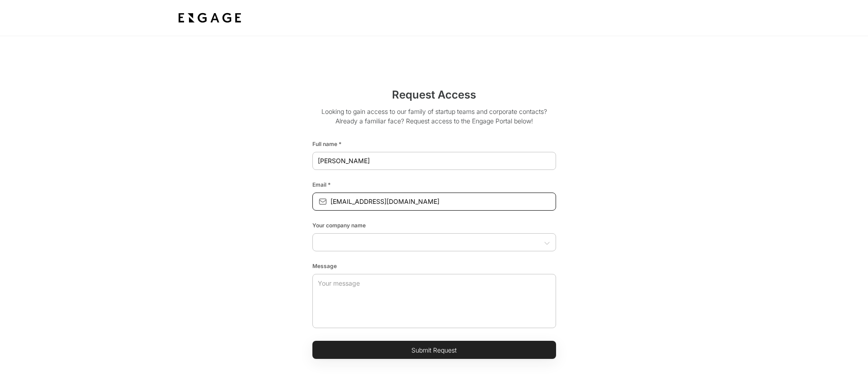 The image size is (868, 386). Describe the element at coordinates (434, 142) in the screenshot. I see `div: Full name *` at that location.